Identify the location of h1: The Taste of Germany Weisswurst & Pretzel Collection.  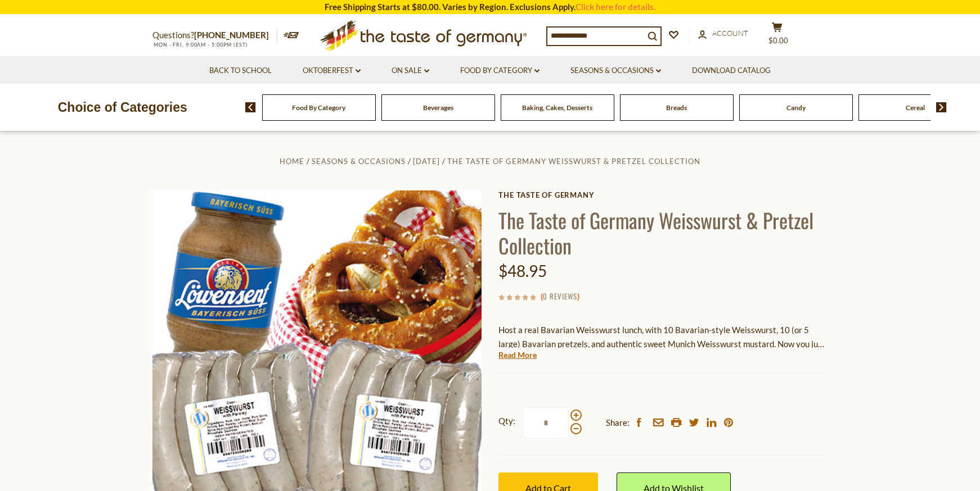
(662, 233).